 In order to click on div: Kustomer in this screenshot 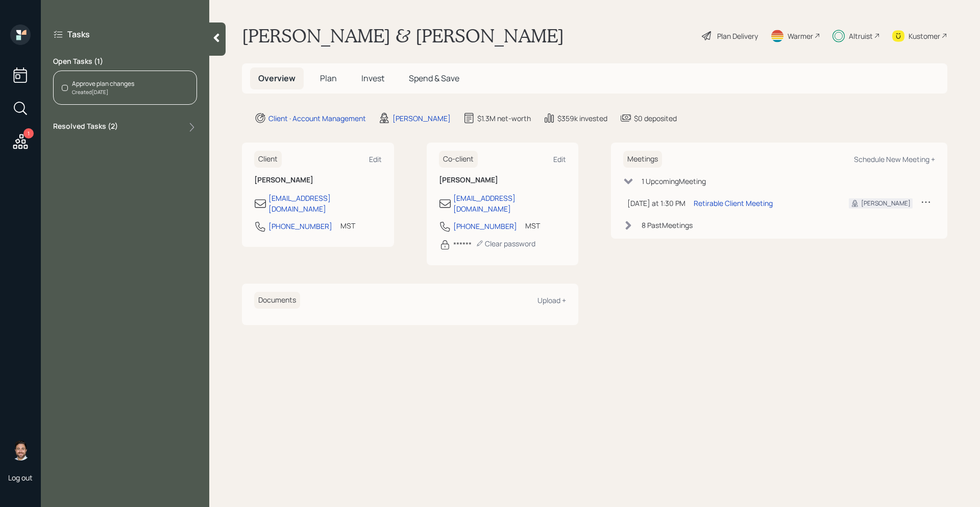, I will do `click(925, 35)`.